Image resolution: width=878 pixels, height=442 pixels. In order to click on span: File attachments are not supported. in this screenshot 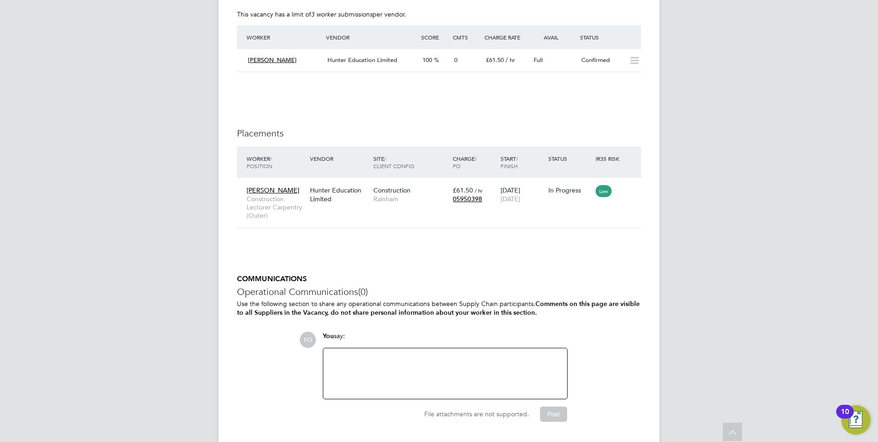, I will do `click(477, 414)`.